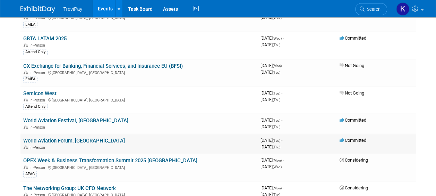 The height and width of the screenshot is (196, 436). Describe the element at coordinates (103, 66) in the screenshot. I see `a: CX Exchange for Banking, Financial Services, and Insurance EU (BFSI)` at that location.